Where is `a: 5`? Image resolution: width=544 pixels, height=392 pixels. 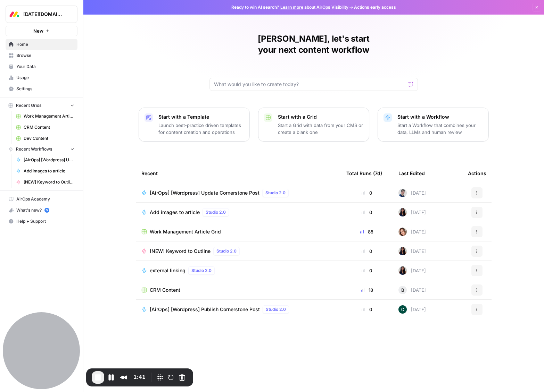
a: 5 is located at coordinates (47, 211).